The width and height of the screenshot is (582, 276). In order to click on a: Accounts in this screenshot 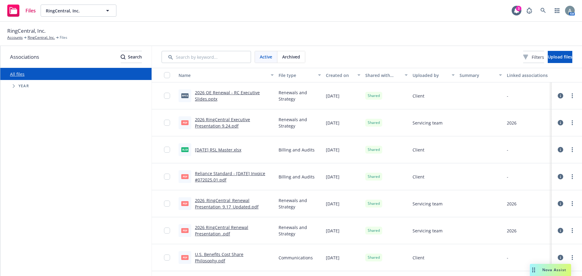, I will do `click(15, 38)`.